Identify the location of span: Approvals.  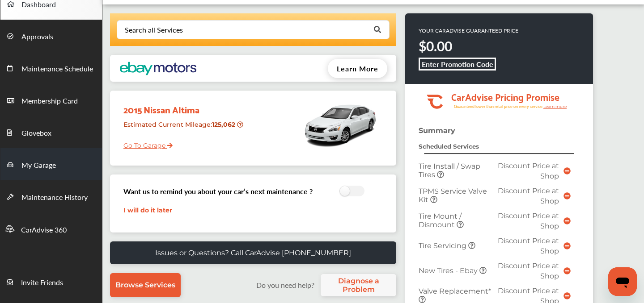
(37, 37).